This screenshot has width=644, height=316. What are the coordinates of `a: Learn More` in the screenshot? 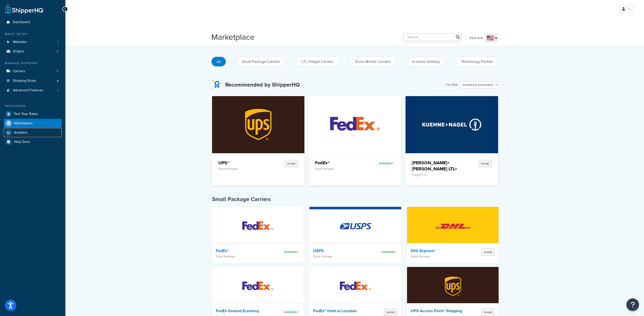 It's located at (50, 79).